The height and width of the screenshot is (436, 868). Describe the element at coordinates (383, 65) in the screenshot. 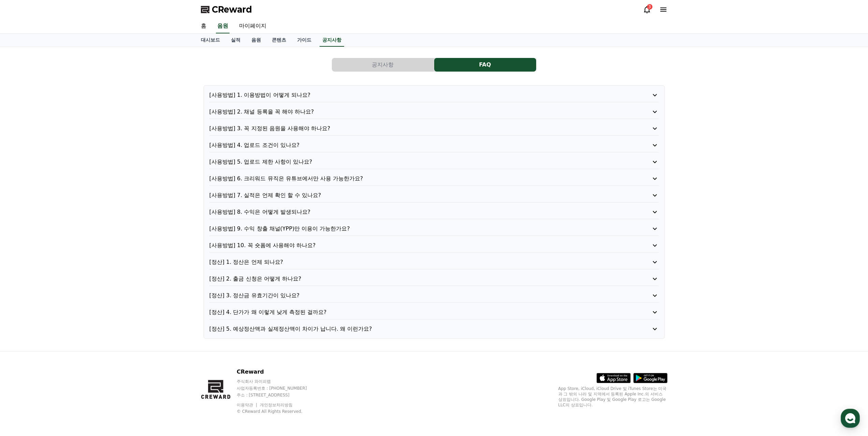

I see `button: 공지사항` at that location.